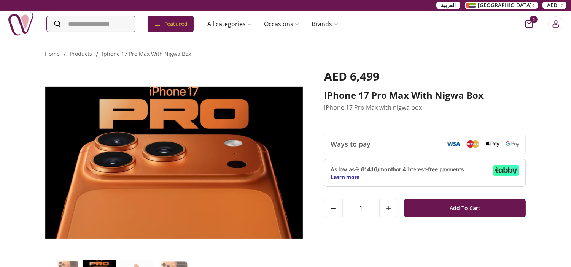 Image resolution: width=571 pixels, height=267 pixels. What do you see at coordinates (552, 5) in the screenshot?
I see `span: AED` at bounding box center [552, 5].